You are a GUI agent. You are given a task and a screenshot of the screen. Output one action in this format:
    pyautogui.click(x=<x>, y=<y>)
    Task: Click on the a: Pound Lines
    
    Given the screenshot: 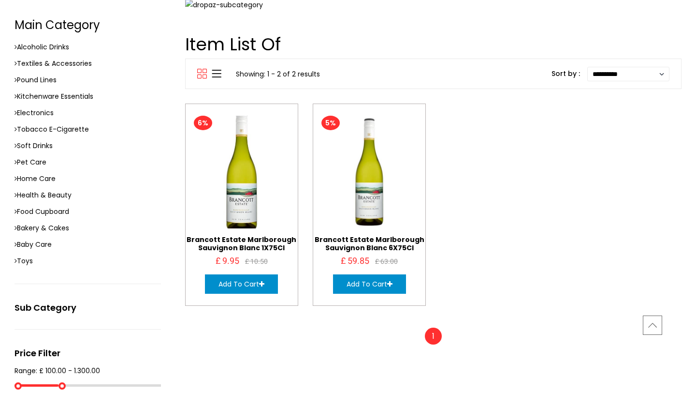 What is the action you would take?
    pyautogui.click(x=88, y=80)
    